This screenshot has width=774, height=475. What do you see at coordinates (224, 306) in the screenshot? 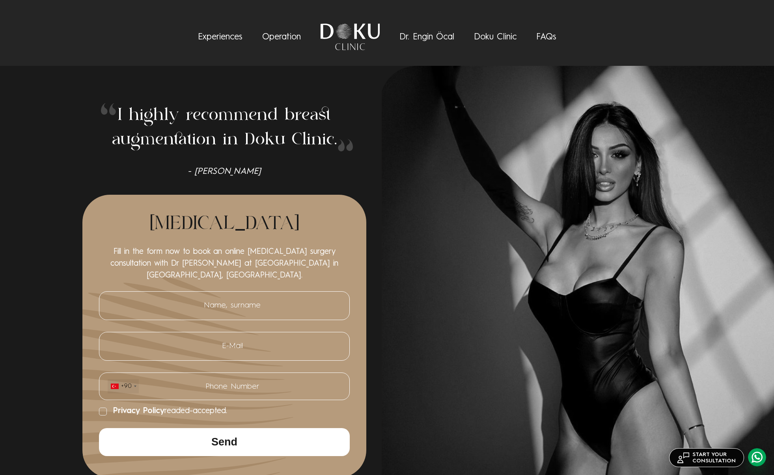
I see `input: Name, surname` at bounding box center [224, 306].